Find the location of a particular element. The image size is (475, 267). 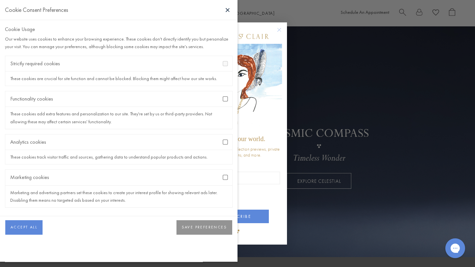

div: Cookie Consent Preferences is located at coordinates (37, 10).